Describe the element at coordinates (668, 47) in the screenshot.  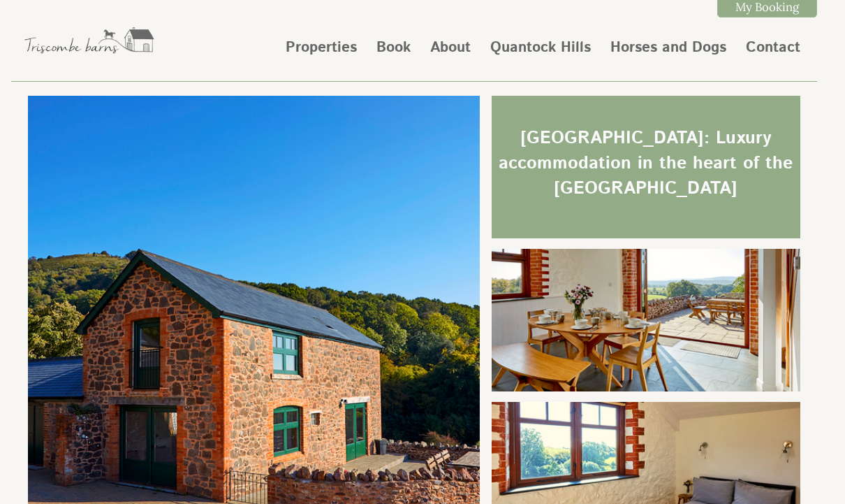
I see `a: Horses and Dogs` at that location.